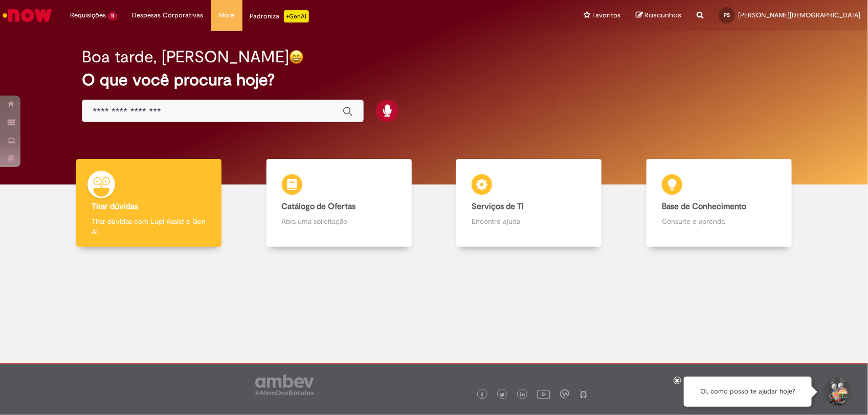 This screenshot has height=415, width=868. What do you see at coordinates (719, 203) in the screenshot?
I see `a: Base de Conhecimento Consulte e aprenda` at bounding box center [719, 203].